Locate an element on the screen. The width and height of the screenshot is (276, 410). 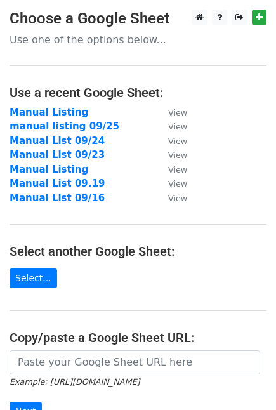
strong: Manual List 09/16 is located at coordinates (57, 198).